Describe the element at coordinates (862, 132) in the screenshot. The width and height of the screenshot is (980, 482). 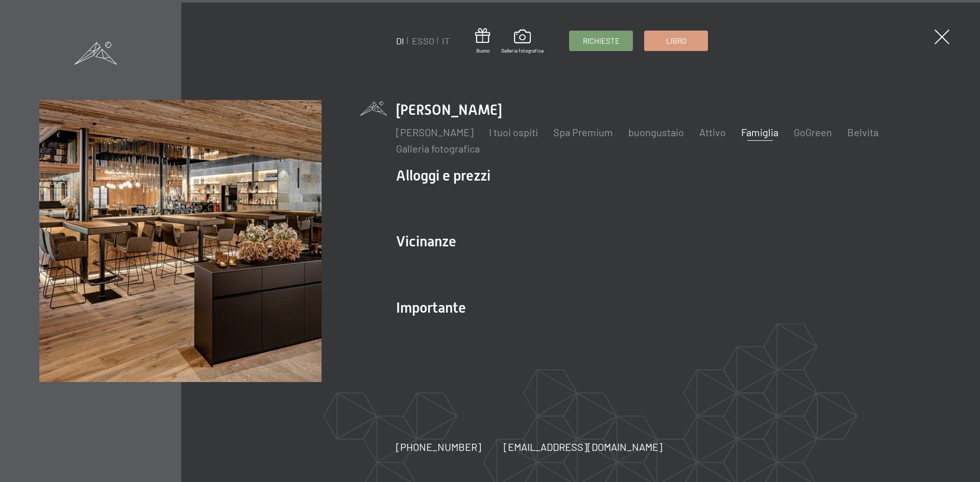
I see `font: Belvita` at that location.